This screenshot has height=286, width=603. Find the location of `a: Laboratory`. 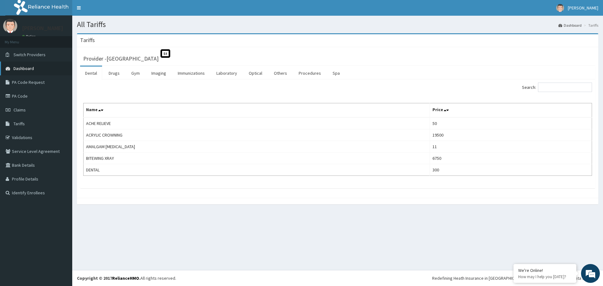

a: Laboratory is located at coordinates (227, 73).